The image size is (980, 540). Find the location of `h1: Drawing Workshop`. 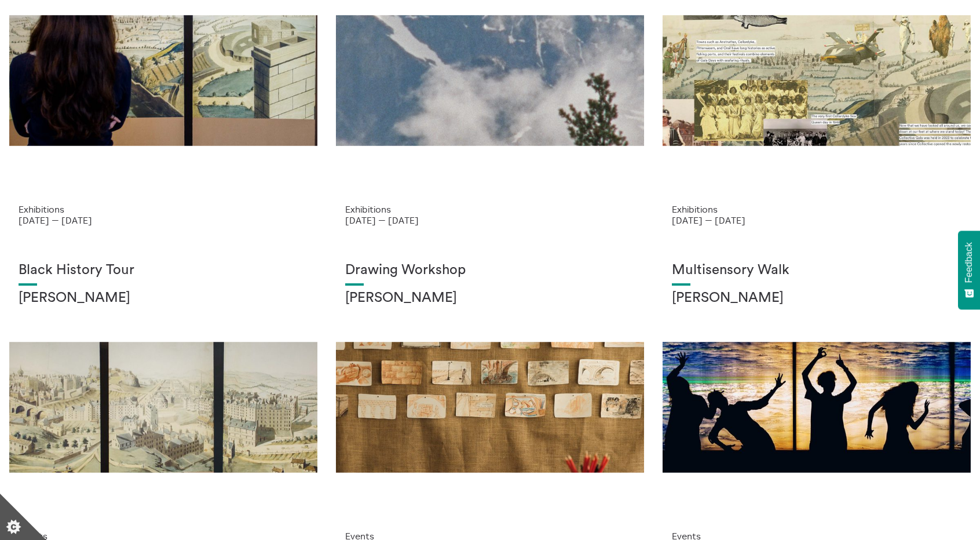

h1: Drawing Workshop is located at coordinates (490, 270).